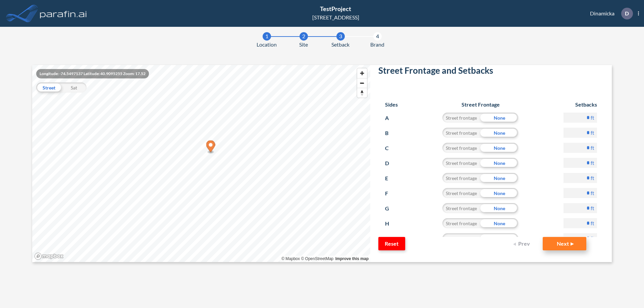 The width and height of the screenshot is (644, 308). I want to click on a: Mapbox, so click(291, 259).